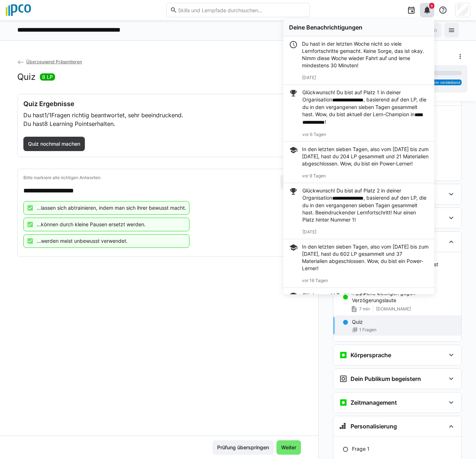 The image size is (476, 459). What do you see at coordinates (361, 449) in the screenshot?
I see `p: Frage 1` at bounding box center [361, 449].